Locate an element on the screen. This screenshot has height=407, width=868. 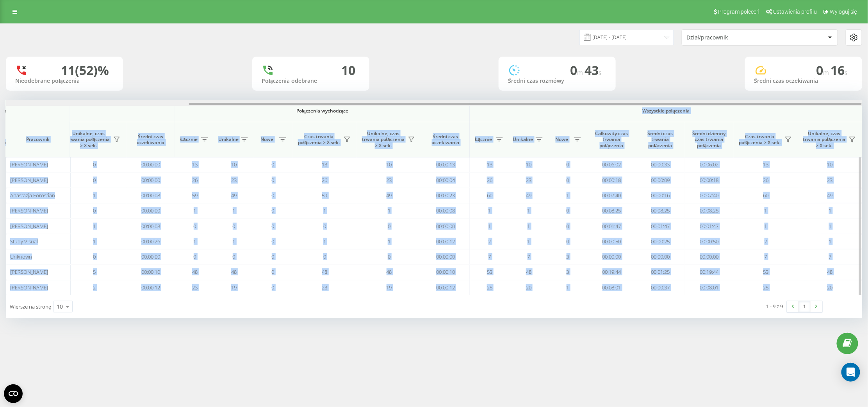
div: 11 (52)% is located at coordinates (85, 70).